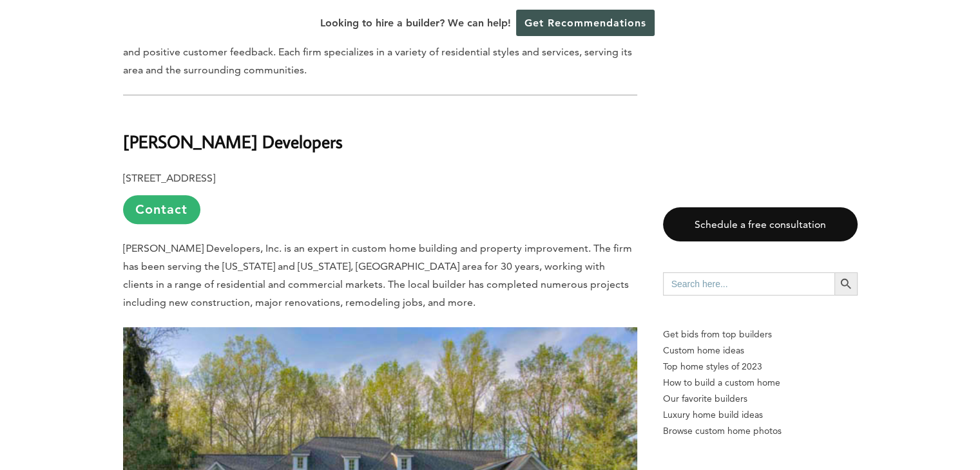 The image size is (980, 470). What do you see at coordinates (760, 382) in the screenshot?
I see `p: How to build a custom home` at bounding box center [760, 382].